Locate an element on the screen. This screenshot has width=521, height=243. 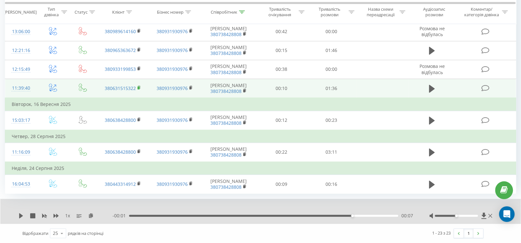
div: Співробітник is located at coordinates (224, 12).